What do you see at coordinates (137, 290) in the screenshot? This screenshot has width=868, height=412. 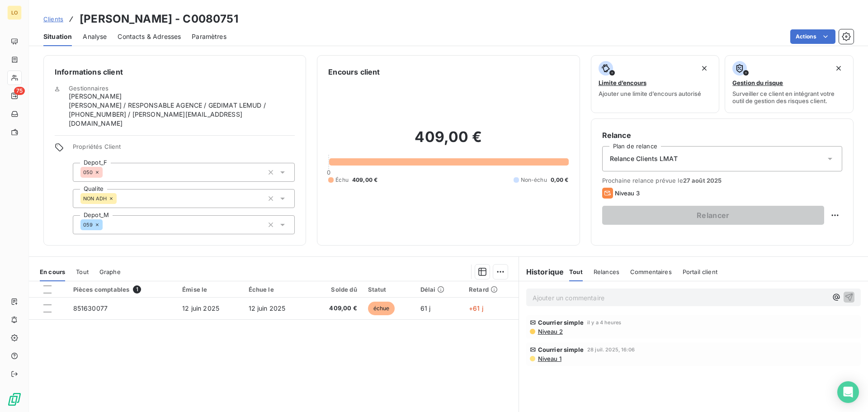 I see `span: 1` at bounding box center [137, 290].